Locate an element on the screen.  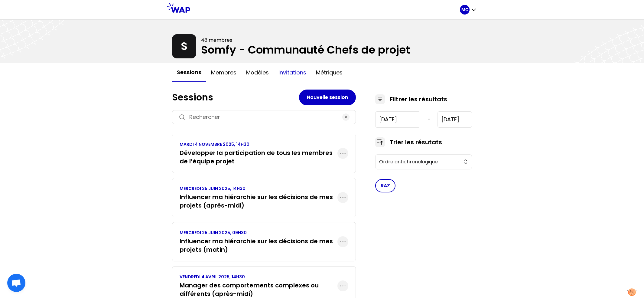
button: Invitations is located at coordinates (293, 73).